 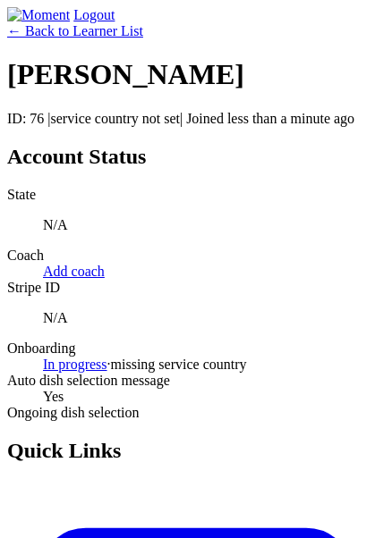 I want to click on span: service country not set, so click(x=116, y=118).